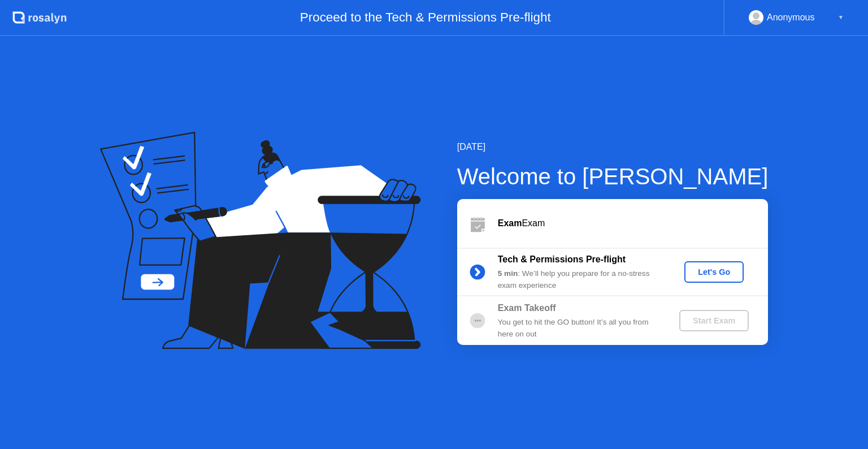 The height and width of the screenshot is (449, 868). What do you see at coordinates (633, 223) in the screenshot?
I see `div: Exam` at bounding box center [633, 223].